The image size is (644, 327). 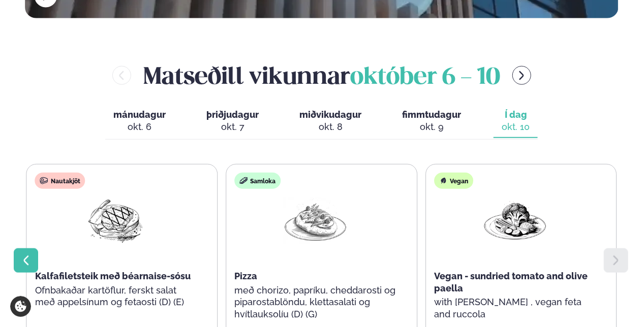 What do you see at coordinates (232, 127) in the screenshot?
I see `div: okt. 7` at bounding box center [232, 127].